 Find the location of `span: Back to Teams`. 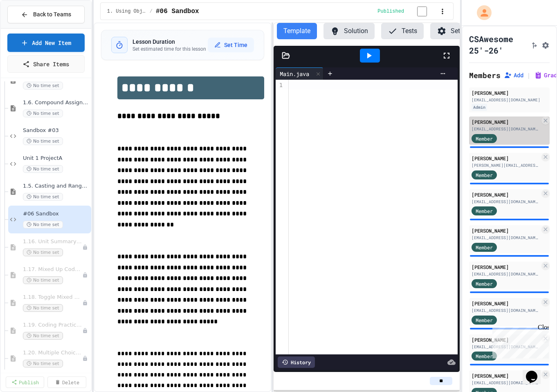

span: Back to Teams is located at coordinates (52, 14).